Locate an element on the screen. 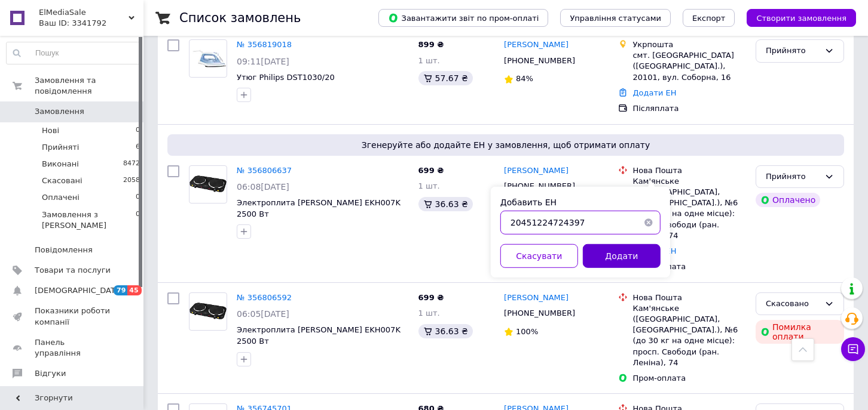 The height and width of the screenshot is (410, 868). div: Укрпошта is located at coordinates (689, 45).